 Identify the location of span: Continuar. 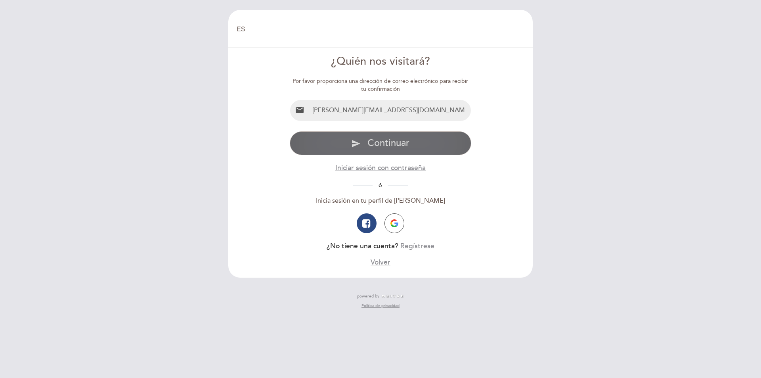
(388, 143).